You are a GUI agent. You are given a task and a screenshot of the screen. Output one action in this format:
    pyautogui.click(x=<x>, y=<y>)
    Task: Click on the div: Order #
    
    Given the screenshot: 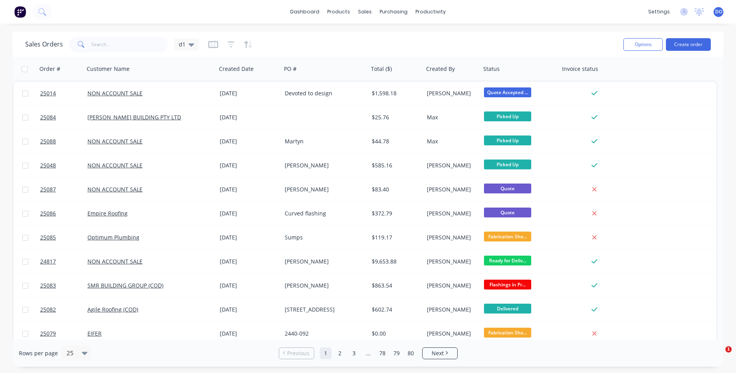 What is the action you would take?
    pyautogui.click(x=50, y=69)
    